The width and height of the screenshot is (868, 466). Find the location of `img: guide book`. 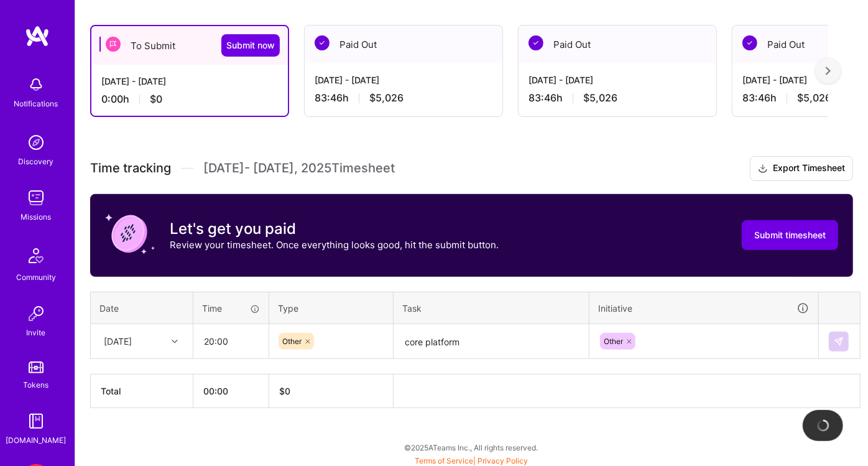

img: guide book is located at coordinates (36, 421).